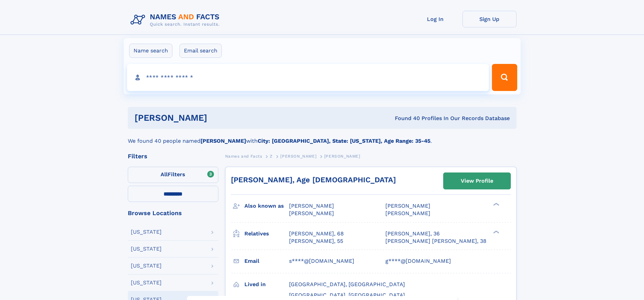 The height and width of the screenshot is (300, 644). Describe the element at coordinates (173, 213) in the screenshot. I see `div: Browse Locations` at that location.